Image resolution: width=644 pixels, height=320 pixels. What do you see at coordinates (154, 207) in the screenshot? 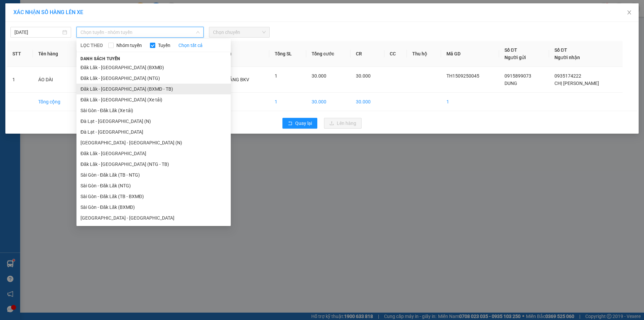
I see `li: Sài Gòn - Đăk Lăk (BXMĐ)` at bounding box center [154, 207].